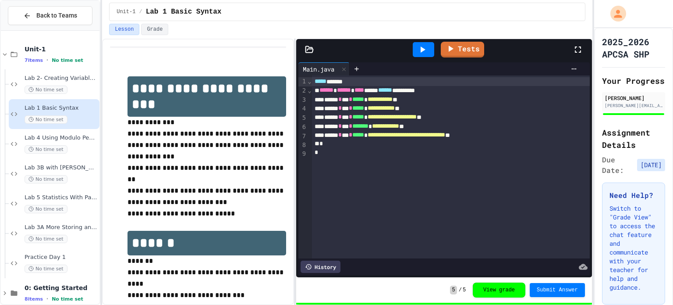 This screenshot has width=673, height=305. Describe the element at coordinates (124, 29) in the screenshot. I see `button: Lesson` at that location.